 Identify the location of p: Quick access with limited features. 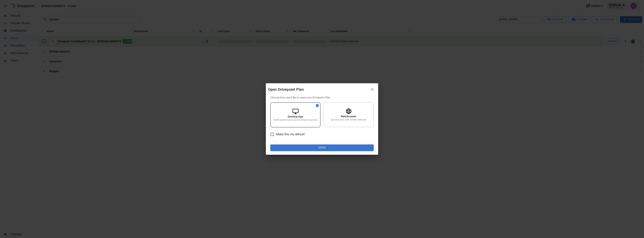
(348, 120).